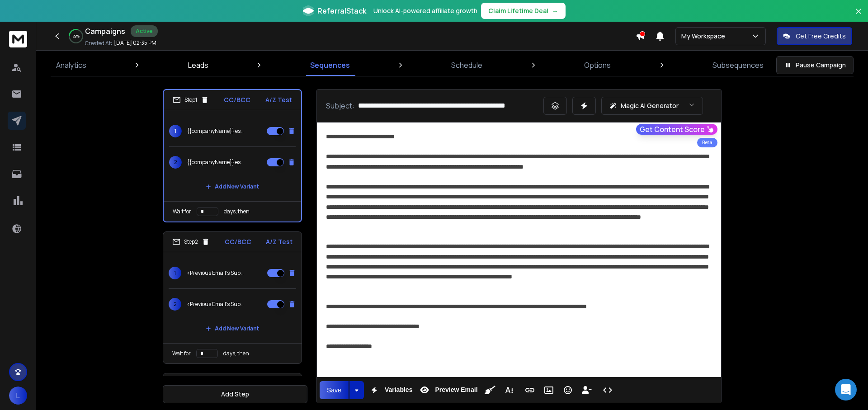 This screenshot has height=410, width=868. I want to click on button: Insert Link (⌘K), so click(530, 390).